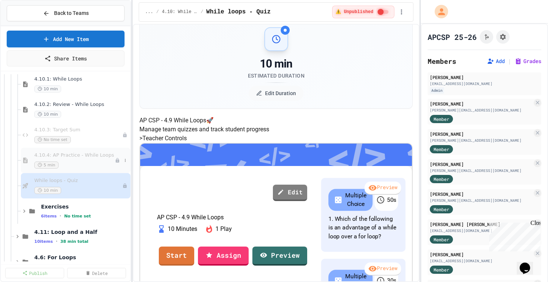  I want to click on a: Preview, so click(280, 256).